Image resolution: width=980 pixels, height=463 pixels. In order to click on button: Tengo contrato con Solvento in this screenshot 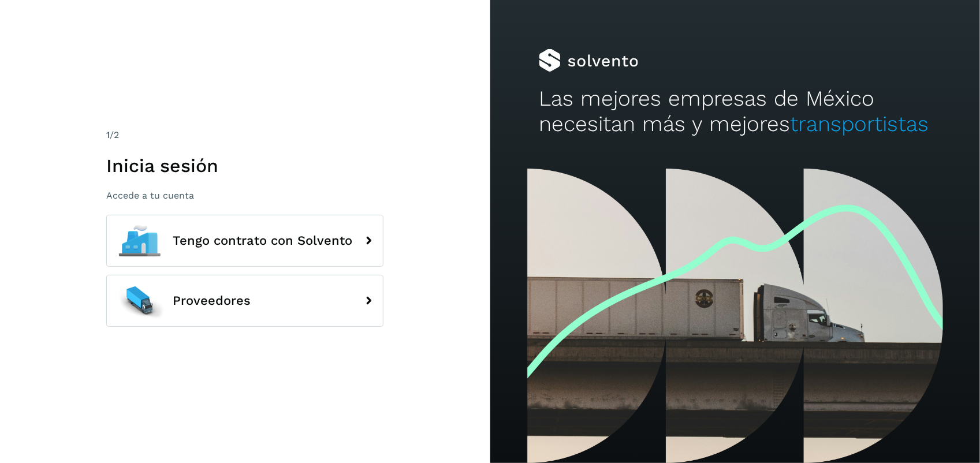, I will do `click(245, 241)`.